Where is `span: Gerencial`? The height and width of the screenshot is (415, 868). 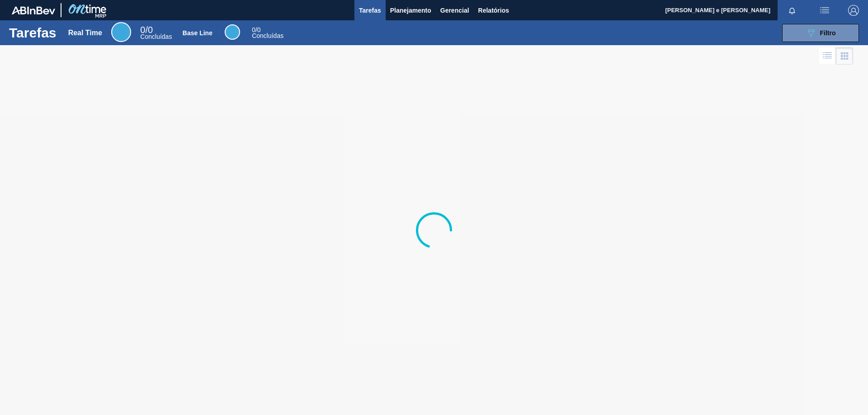 span: Gerencial is located at coordinates (455, 11).